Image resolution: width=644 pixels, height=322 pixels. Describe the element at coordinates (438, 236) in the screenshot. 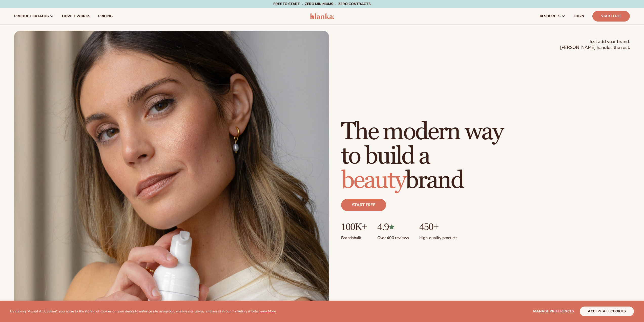

I see `p: High-quality products` at that location.